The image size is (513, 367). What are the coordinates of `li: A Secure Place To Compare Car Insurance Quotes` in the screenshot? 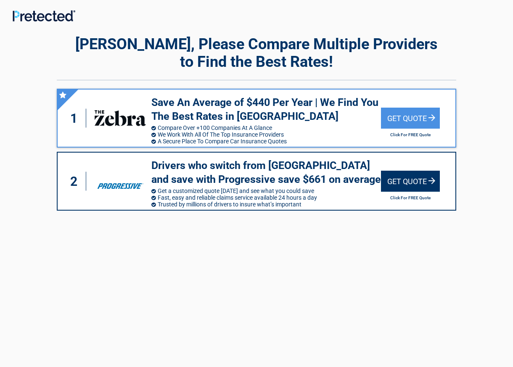 It's located at (266, 141).